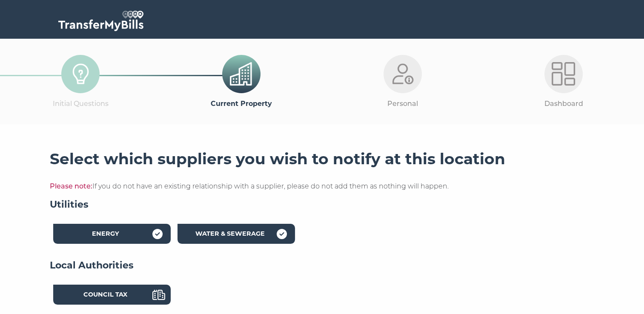 This screenshot has height=314, width=644. I want to click on strong: Water & Sewerage, so click(229, 234).